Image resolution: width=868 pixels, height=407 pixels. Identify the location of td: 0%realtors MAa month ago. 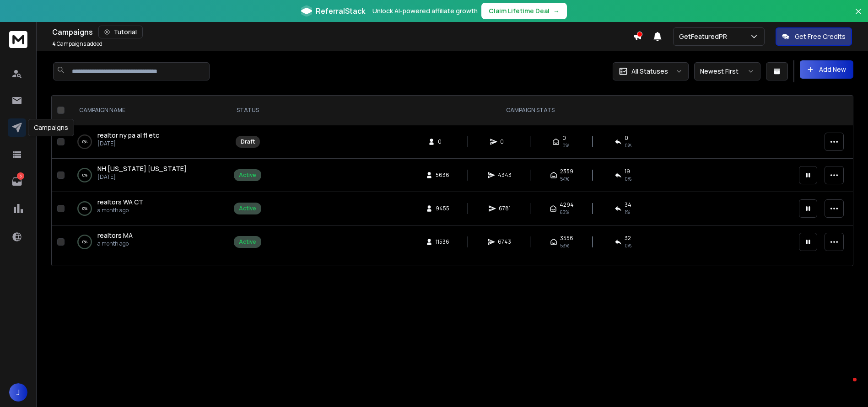
(148, 242).